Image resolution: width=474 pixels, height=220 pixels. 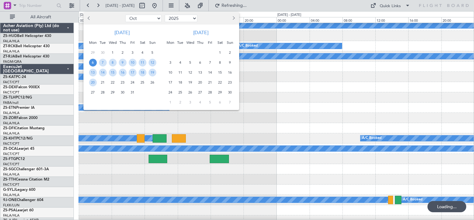 I want to click on div: 30-11-2025, so click(x=230, y=92).